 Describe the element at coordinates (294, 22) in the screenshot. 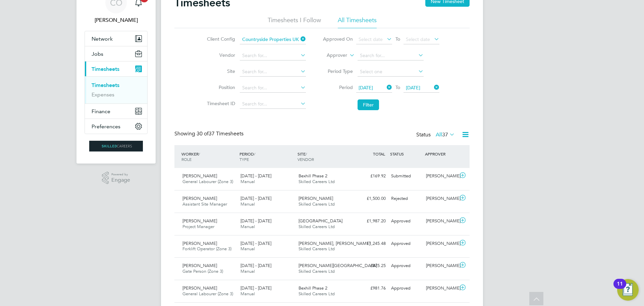

I see `li: Timesheets I Follow` at that location.